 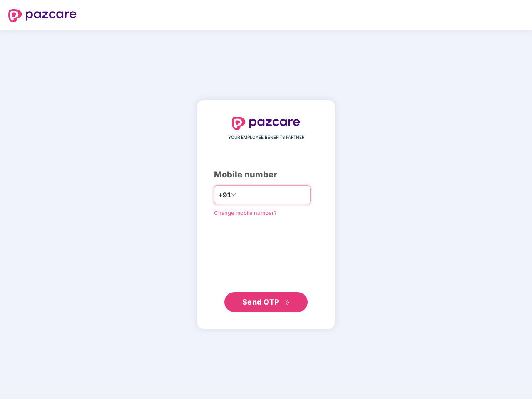 I want to click on span: Change mobile number?, so click(x=245, y=213).